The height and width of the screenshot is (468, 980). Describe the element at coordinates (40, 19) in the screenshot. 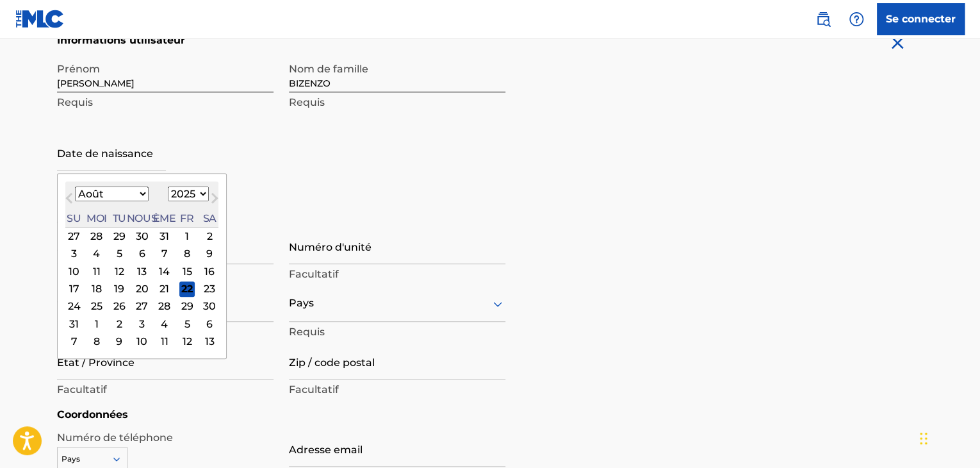

I see `img: Logo MLC` at that location.